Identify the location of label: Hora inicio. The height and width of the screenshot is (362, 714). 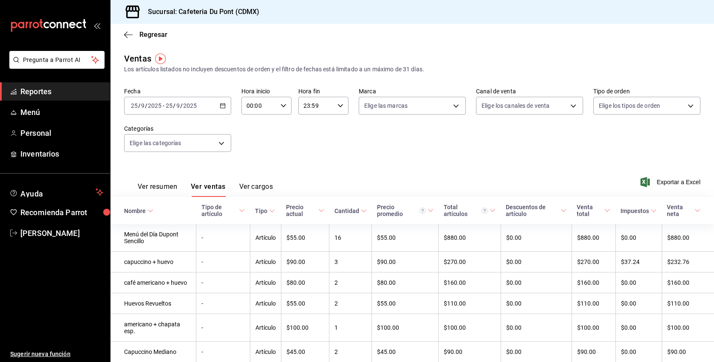
(266, 91).